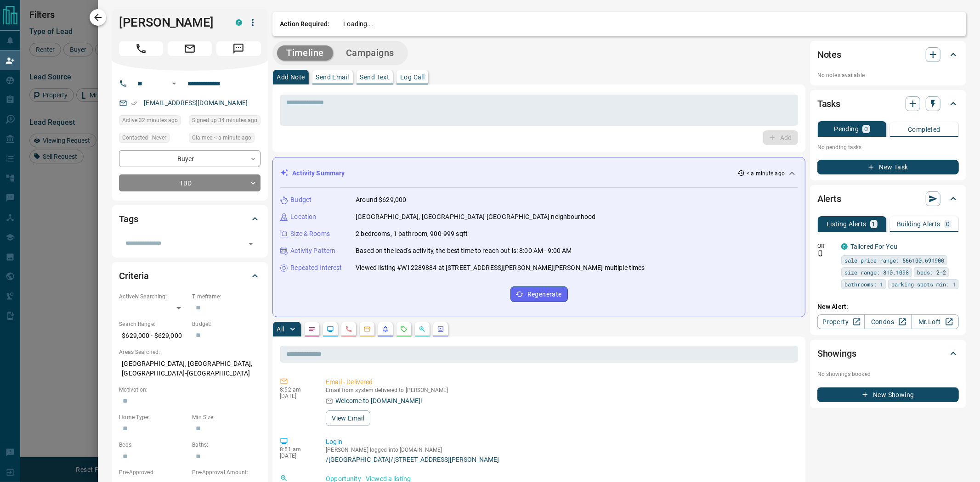 The height and width of the screenshot is (482, 980). What do you see at coordinates (348, 329) in the screenshot?
I see `svg: Calls` at bounding box center [348, 329].